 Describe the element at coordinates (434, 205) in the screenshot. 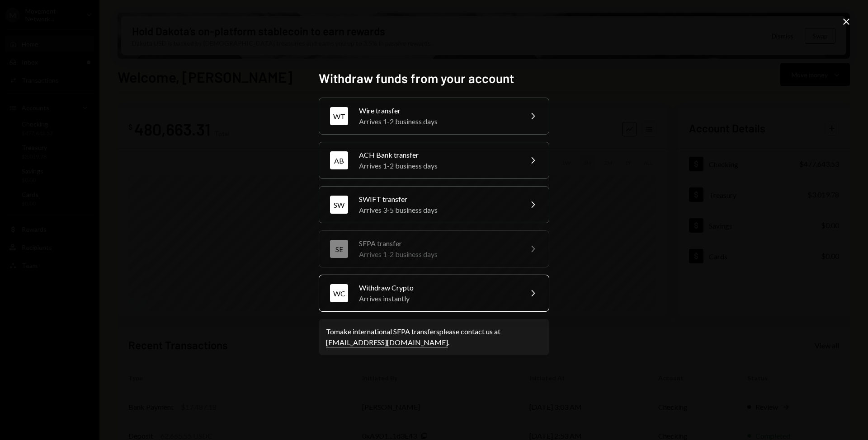

I see `button: SWSWIFT transferArrives 3-5 business days` at that location.